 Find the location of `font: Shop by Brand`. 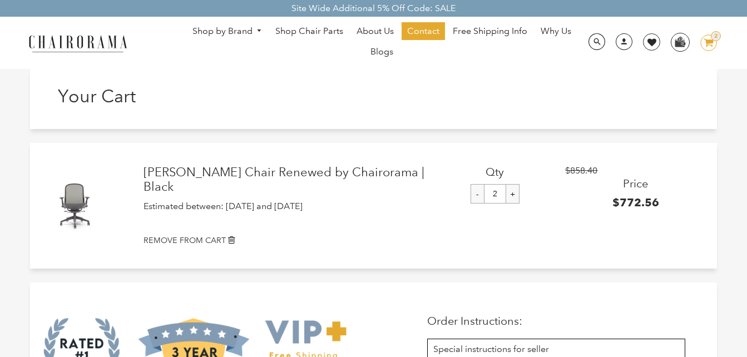

font: Shop by Brand is located at coordinates (222, 31).